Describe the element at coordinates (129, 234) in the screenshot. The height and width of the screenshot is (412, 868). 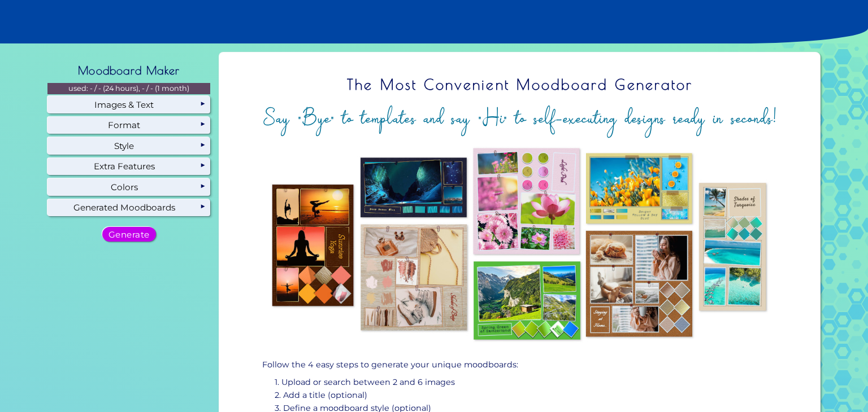
I see `h5: Generate` at that location.